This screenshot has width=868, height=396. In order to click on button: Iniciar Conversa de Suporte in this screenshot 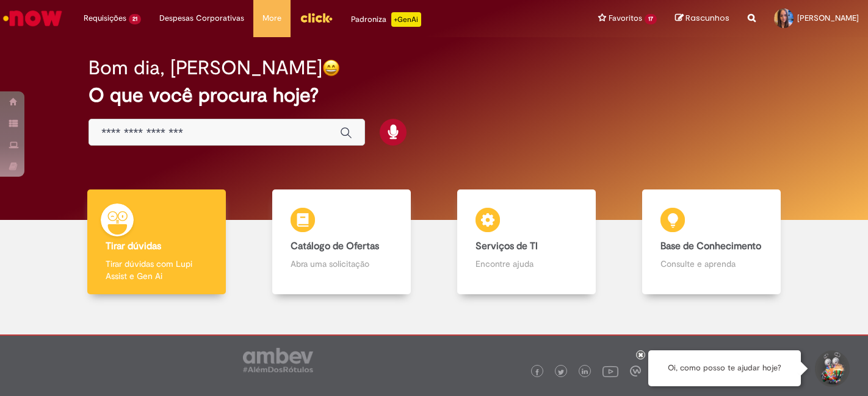, I will do `click(831, 369)`.